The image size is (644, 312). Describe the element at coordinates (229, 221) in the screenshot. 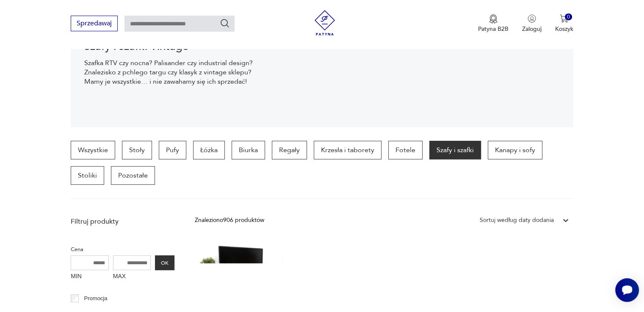

I see `div: Znaleziono 906 produktów` at that location.